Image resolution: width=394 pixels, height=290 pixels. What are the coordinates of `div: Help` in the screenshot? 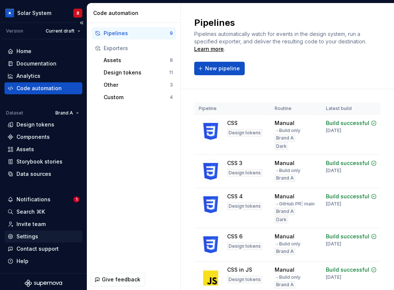 It's located at (22, 261).